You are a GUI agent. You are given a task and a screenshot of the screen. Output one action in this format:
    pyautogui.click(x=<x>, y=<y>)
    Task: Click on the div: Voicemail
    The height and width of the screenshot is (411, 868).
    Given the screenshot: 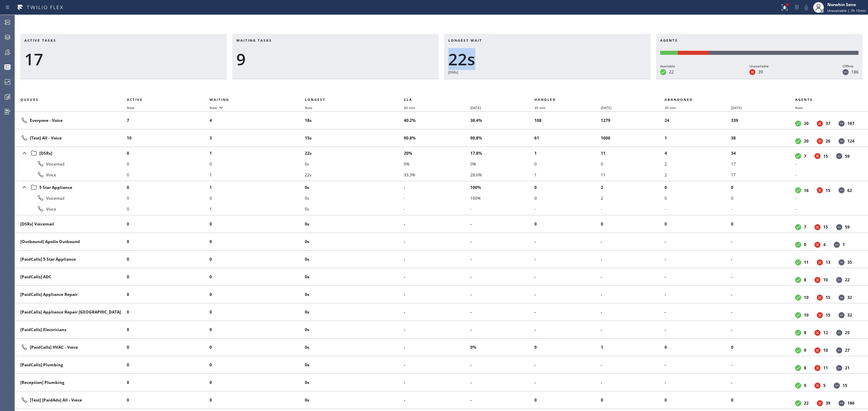 What is the action you would take?
    pyautogui.click(x=71, y=164)
    